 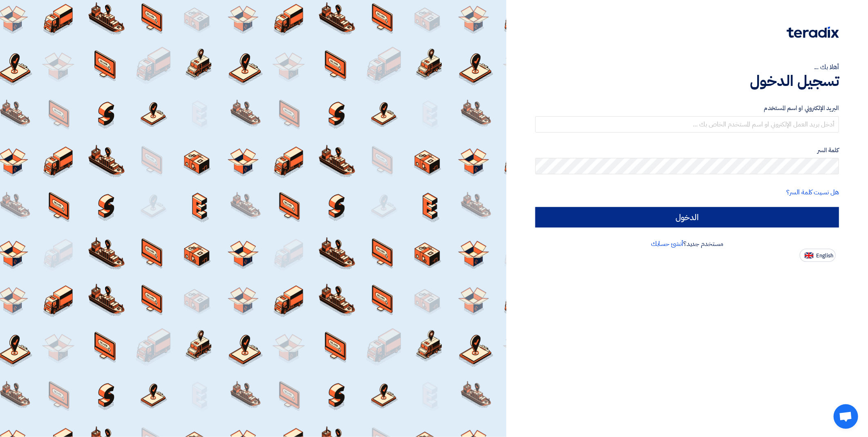 What do you see at coordinates (687, 81) in the screenshot?
I see `h1: تسجيل الدخول` at bounding box center [687, 81].